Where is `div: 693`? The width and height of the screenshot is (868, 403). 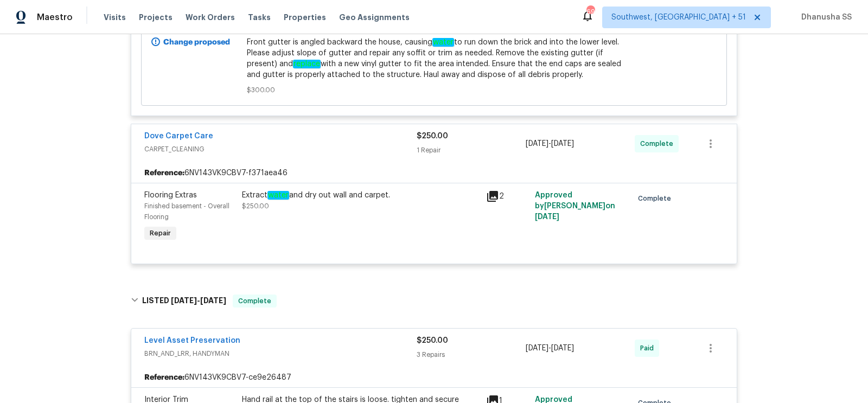
div: 693 is located at coordinates (590, 12).